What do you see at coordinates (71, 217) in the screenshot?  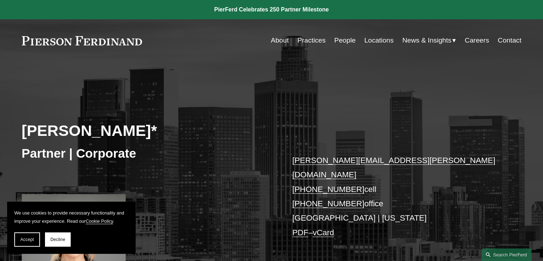 I see `p: We use cookies to provide necessary functionality and improve your experience. Read our .` at bounding box center [71, 217].